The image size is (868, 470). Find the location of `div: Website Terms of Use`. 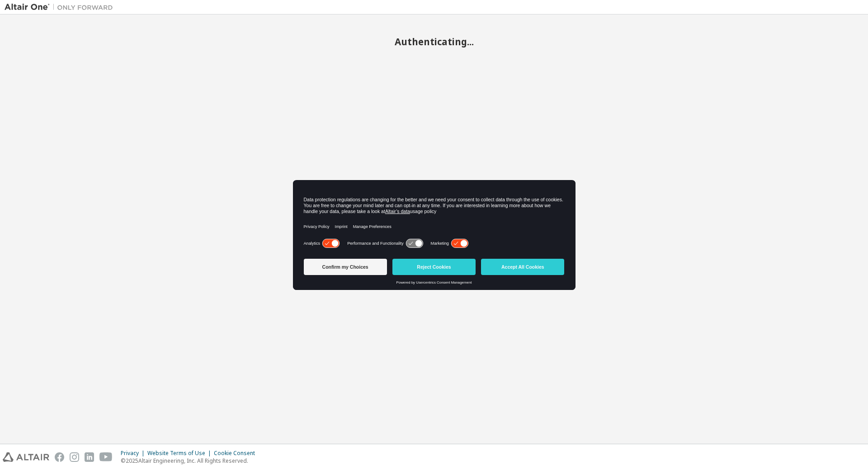

div: Website Terms of Use is located at coordinates (180, 454).